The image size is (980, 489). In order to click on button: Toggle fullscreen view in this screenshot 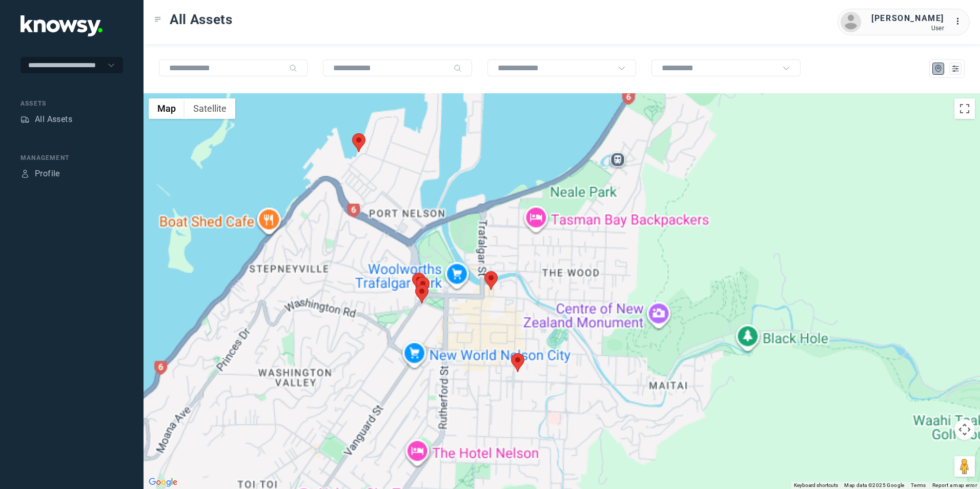, I will do `click(965, 109)`.